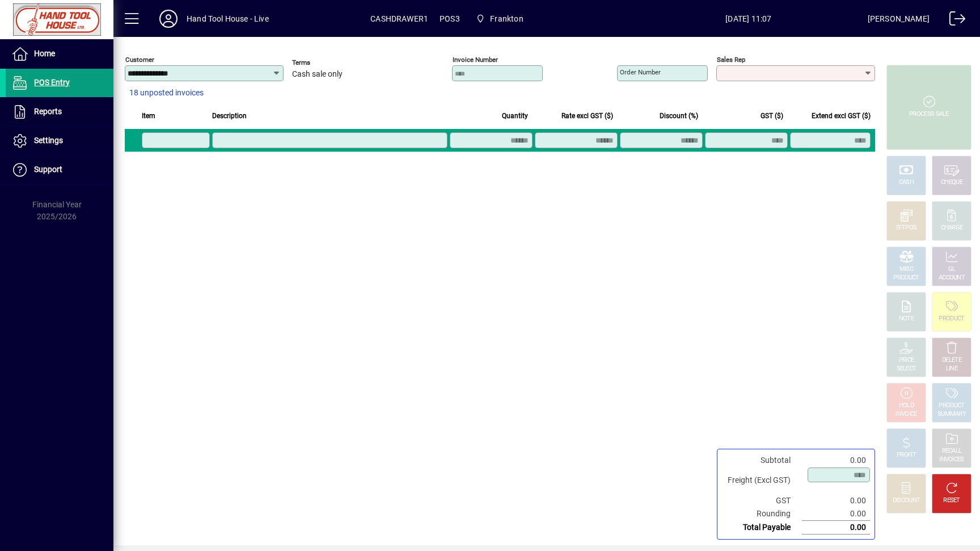  Describe the element at coordinates (731, 60) in the screenshot. I see `mat-label: Sales rep` at that location.